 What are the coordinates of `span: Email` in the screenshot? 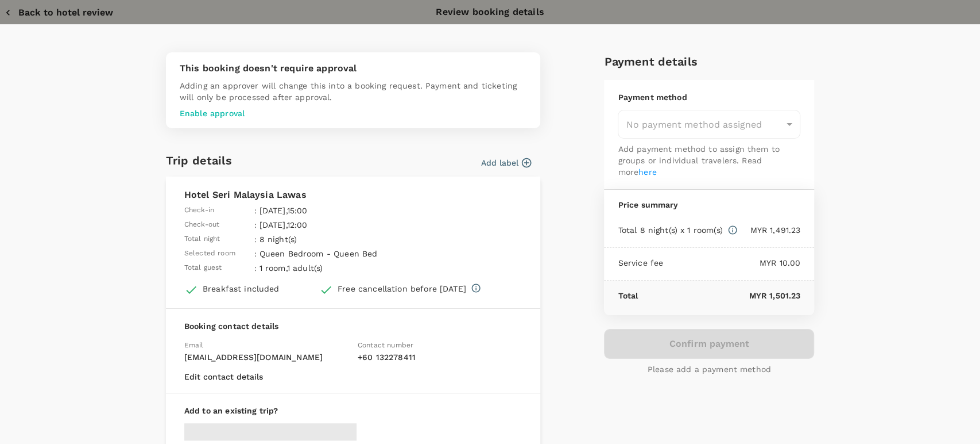 It's located at (194, 345).